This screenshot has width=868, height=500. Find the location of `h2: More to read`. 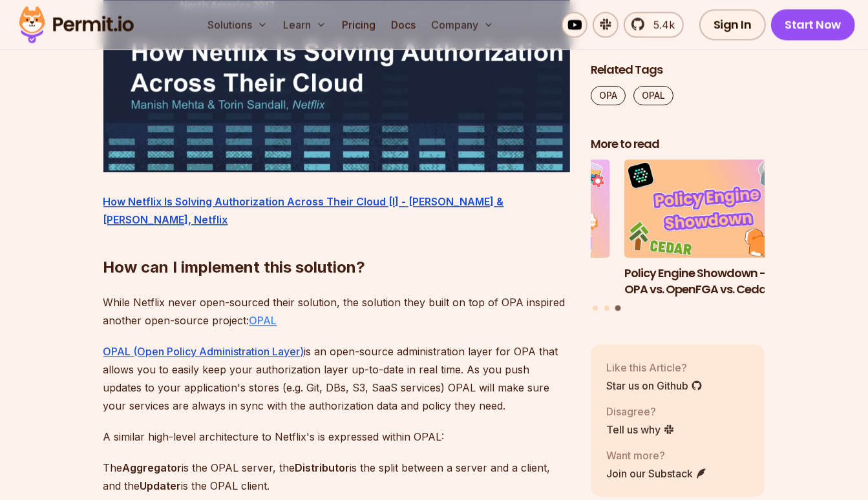

h2: More to read is located at coordinates (678, 144).